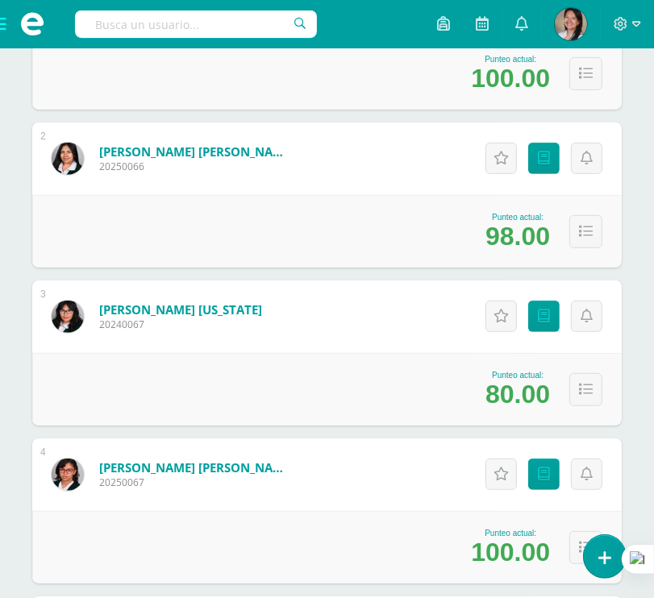 The width and height of the screenshot is (654, 598). I want to click on div: 4, so click(43, 452).